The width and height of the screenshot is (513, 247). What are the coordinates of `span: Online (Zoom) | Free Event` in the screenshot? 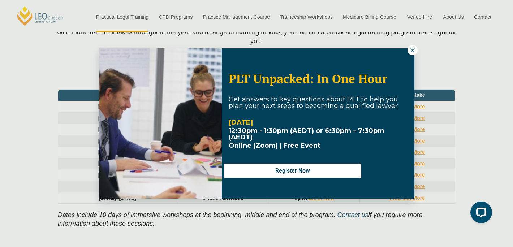 It's located at (275, 146).